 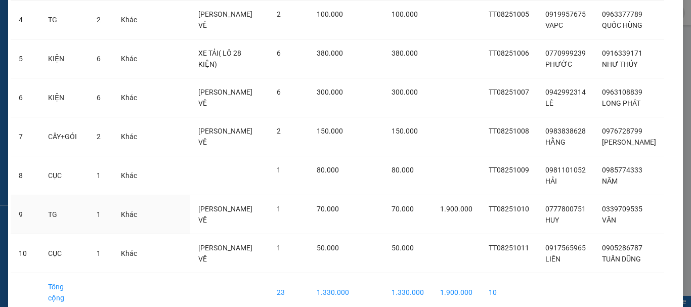 What do you see at coordinates (554, 25) in the screenshot?
I see `span: VAPC` at bounding box center [554, 25].